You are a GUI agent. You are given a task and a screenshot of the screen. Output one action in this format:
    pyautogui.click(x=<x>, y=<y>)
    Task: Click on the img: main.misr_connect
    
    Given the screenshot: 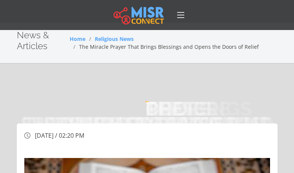 What is the action you would take?
    pyautogui.click(x=139, y=15)
    